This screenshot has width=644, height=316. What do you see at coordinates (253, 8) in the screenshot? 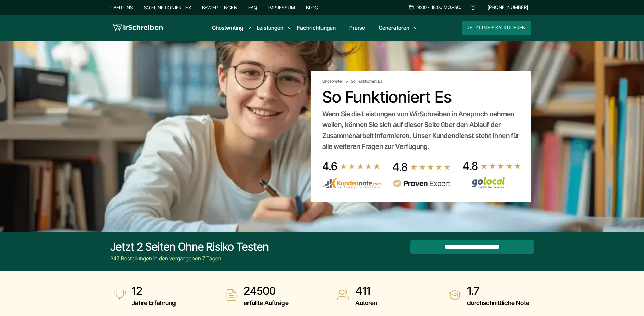
I see `a: FAQ` at bounding box center [253, 8].